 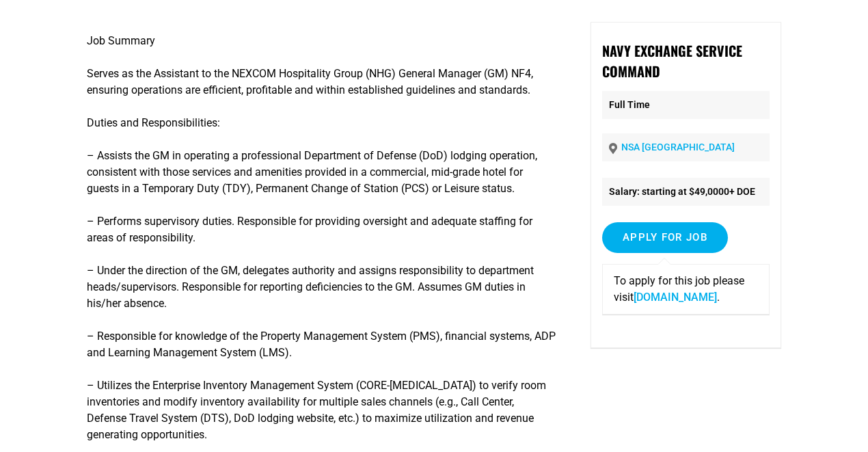 I want to click on input: Apply for job, so click(x=664, y=237).